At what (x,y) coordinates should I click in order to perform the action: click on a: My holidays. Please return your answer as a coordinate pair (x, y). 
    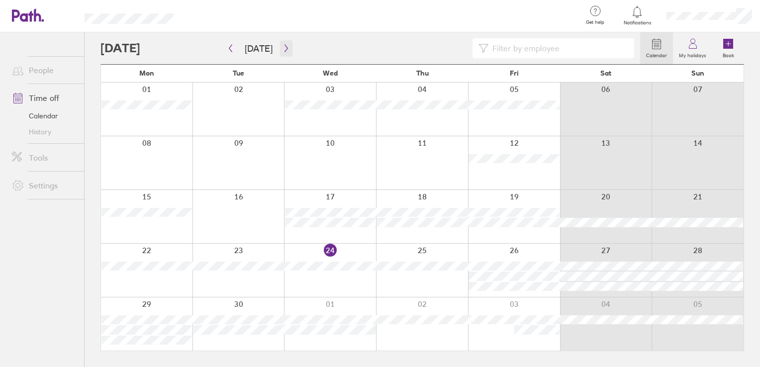
    Looking at the image, I should click on (693, 48).